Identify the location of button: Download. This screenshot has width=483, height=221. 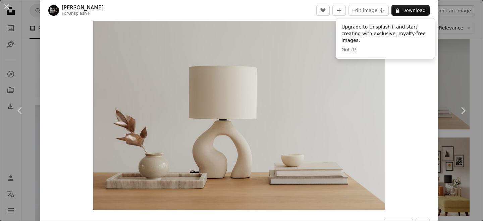
(411, 10).